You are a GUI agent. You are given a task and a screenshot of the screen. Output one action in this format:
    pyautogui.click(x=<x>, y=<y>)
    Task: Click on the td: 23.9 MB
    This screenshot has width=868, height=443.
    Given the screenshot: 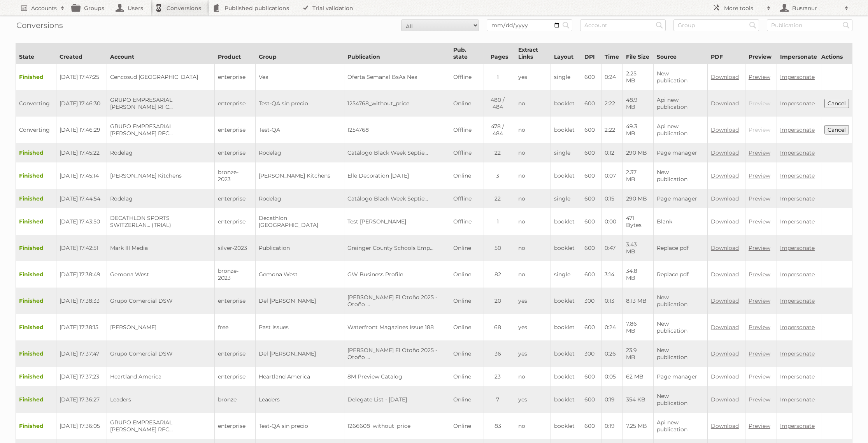 What is the action you would take?
    pyautogui.click(x=637, y=354)
    